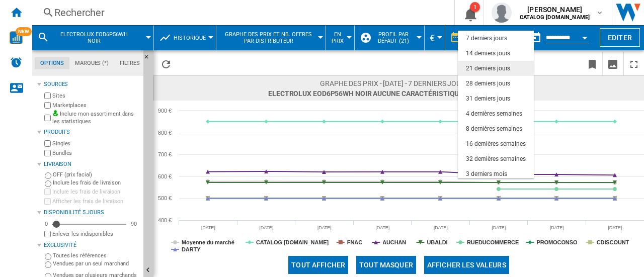 The height and width of the screenshot is (277, 644). What do you see at coordinates (486, 38) in the screenshot?
I see `div: 7 derniers jours` at bounding box center [486, 38].